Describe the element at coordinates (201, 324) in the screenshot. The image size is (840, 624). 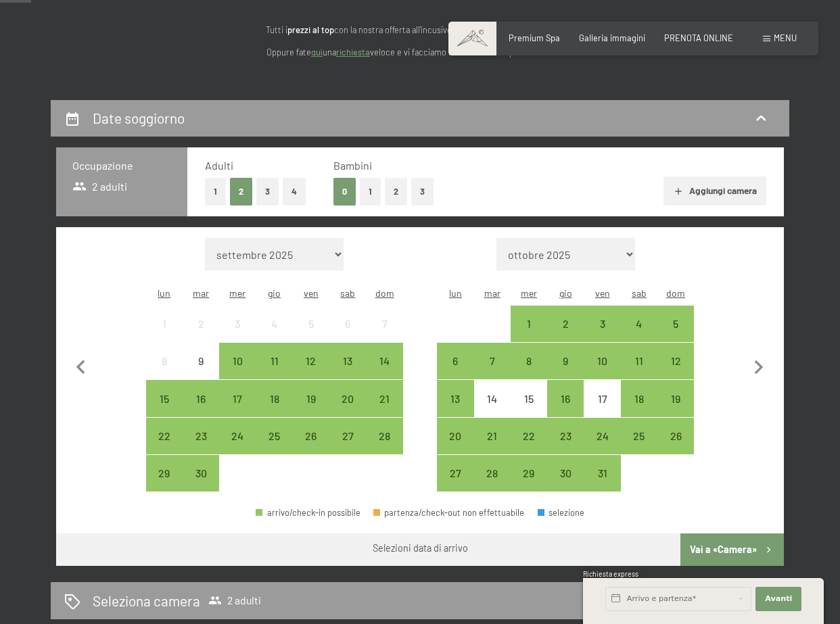
I see `div: Tue Sep 02 2025` at that location.